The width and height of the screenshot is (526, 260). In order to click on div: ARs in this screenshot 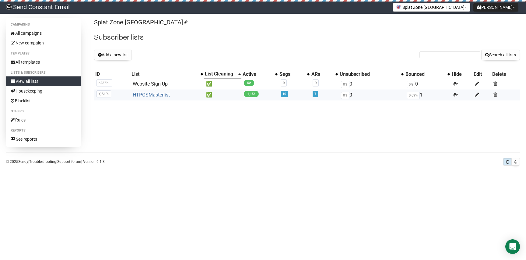, I will do `click(322, 74)`.